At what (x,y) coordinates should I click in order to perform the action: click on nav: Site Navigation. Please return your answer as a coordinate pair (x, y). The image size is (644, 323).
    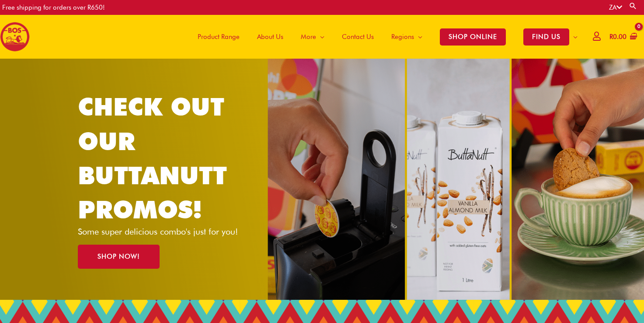
    Looking at the image, I should click on (384, 37).